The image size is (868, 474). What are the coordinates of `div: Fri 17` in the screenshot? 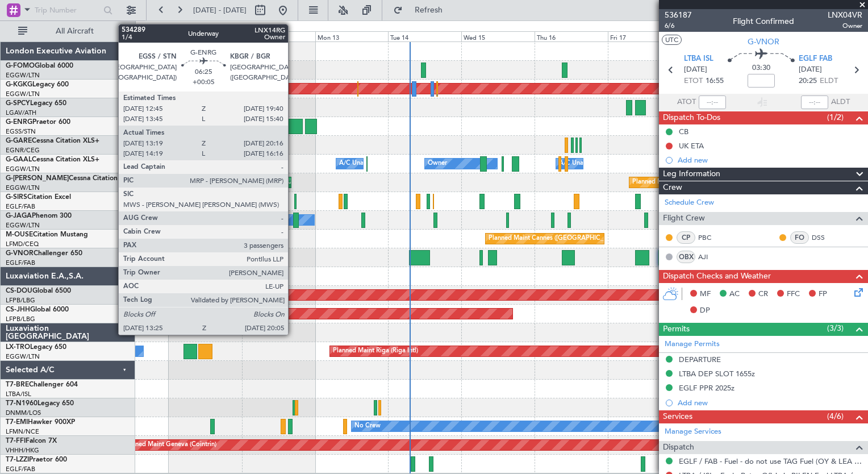 It's located at (644, 37).